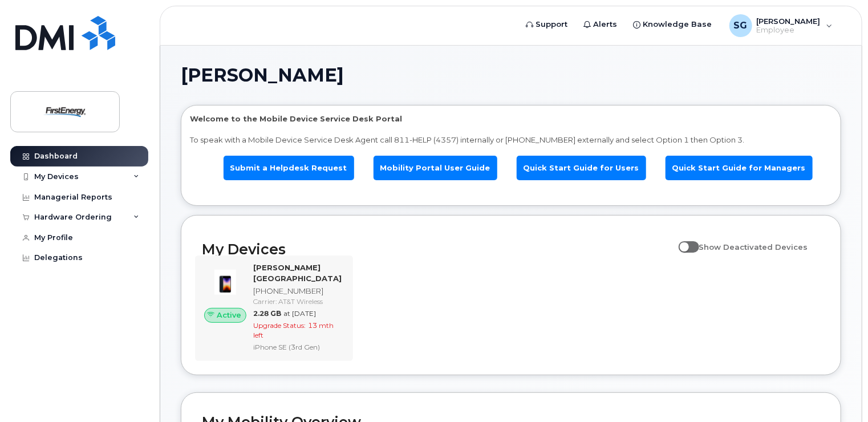 The width and height of the screenshot is (868, 422). I want to click on span: Active, so click(229, 315).